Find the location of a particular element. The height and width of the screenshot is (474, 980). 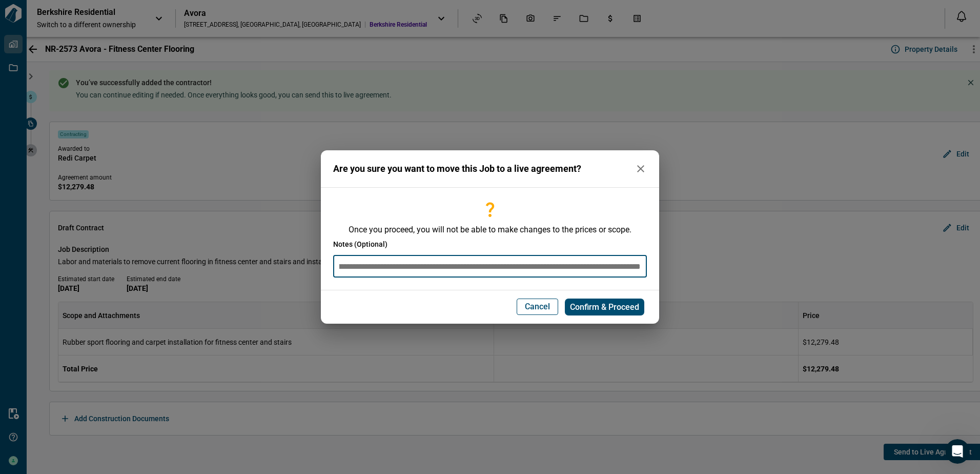

button: Confirm & Proceed is located at coordinates (605, 307).